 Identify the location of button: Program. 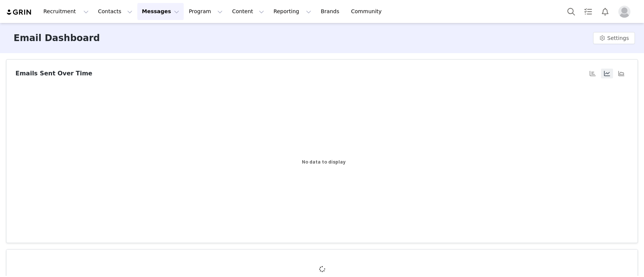
(206, 11).